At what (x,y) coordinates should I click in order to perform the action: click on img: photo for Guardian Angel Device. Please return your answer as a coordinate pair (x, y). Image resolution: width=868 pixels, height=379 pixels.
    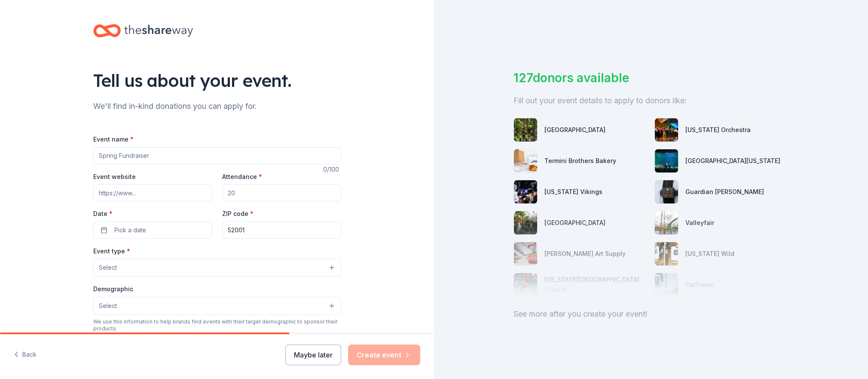
    Looking at the image, I should click on (667, 192).